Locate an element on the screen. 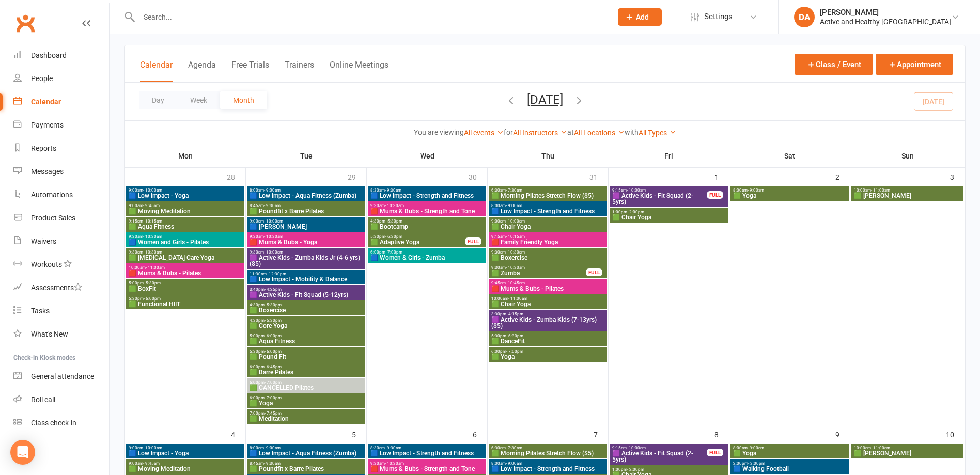 Image resolution: width=980 pixels, height=475 pixels. strong: You are viewing is located at coordinates (439, 132).